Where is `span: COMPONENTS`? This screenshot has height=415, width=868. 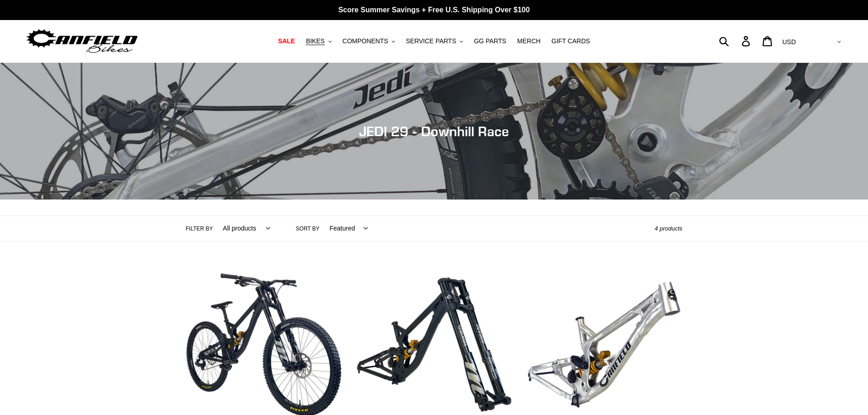
span: COMPONENTS is located at coordinates (365, 41).